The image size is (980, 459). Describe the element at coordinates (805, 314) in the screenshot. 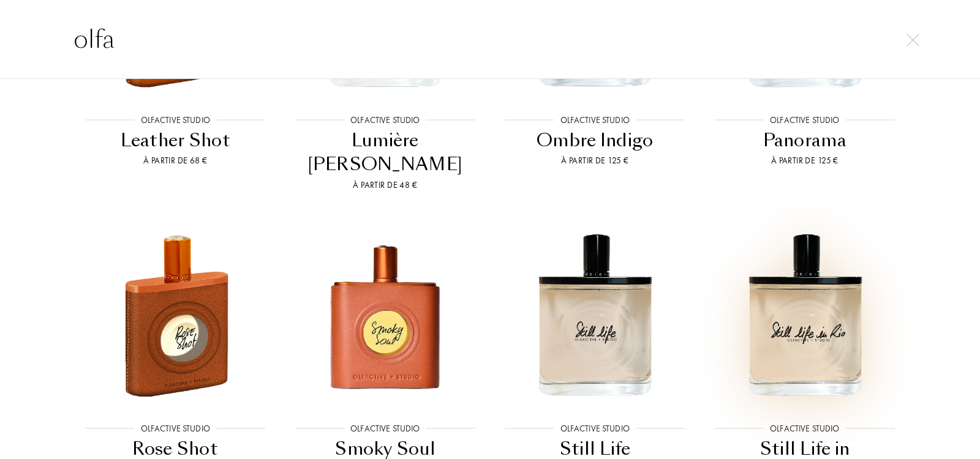

I see `img: Still Life in Rio` at that location.